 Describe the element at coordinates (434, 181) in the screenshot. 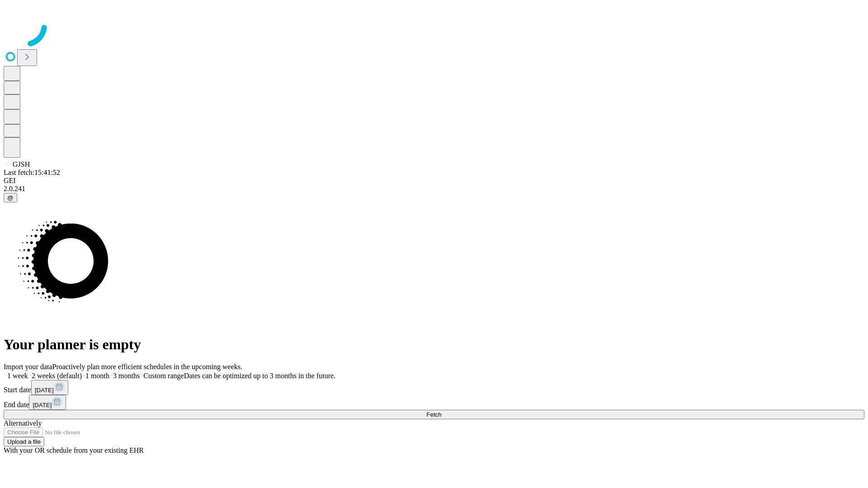

I see `div: GEI` at that location.